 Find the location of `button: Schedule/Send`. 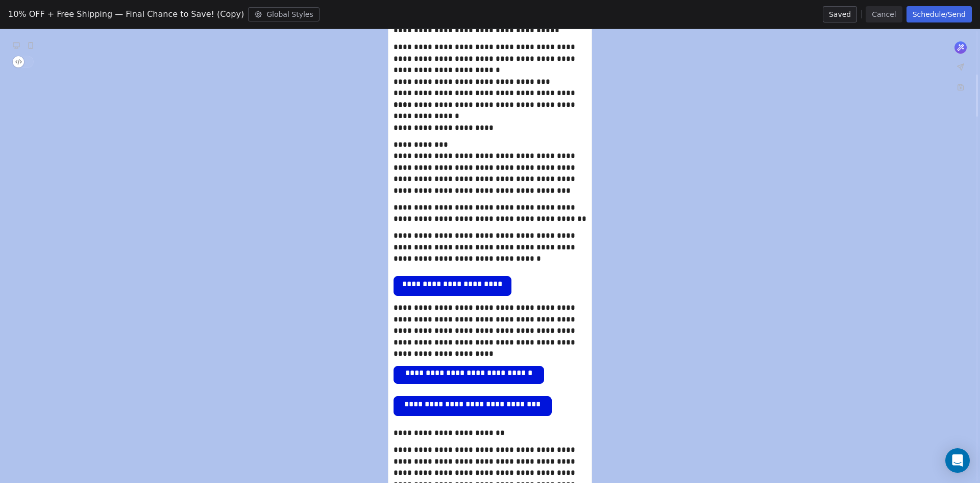

button: Schedule/Send is located at coordinates (939, 15).